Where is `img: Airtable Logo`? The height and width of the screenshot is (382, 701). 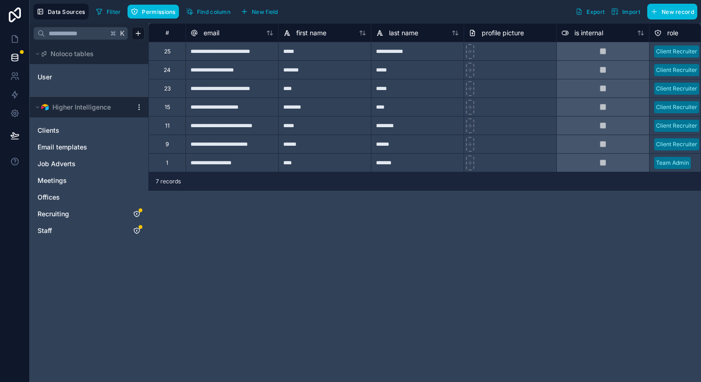
img: Airtable Logo is located at coordinates (45, 107).